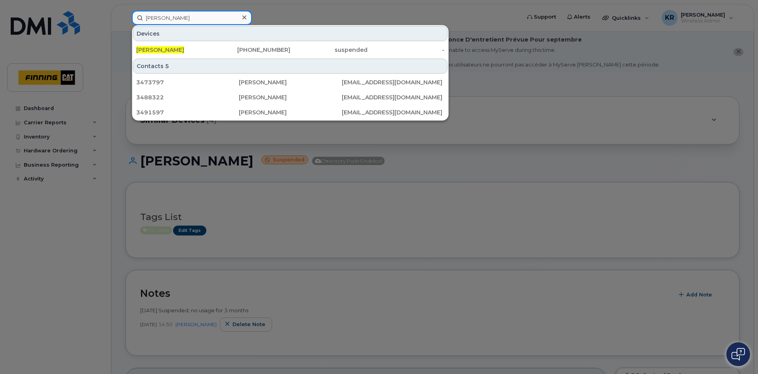 The height and width of the screenshot is (374, 758). I want to click on div: 3473797, so click(187, 82).